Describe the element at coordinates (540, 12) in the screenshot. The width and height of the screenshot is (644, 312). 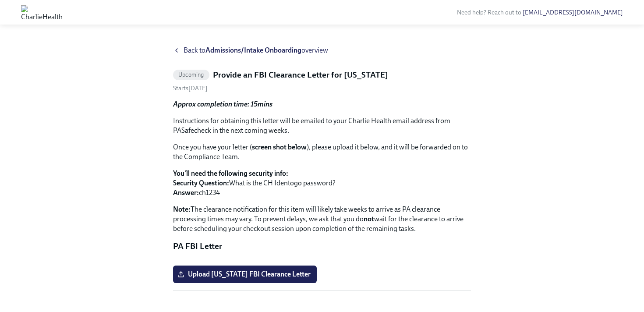
I see `span: Need help? Reach out to` at that location.